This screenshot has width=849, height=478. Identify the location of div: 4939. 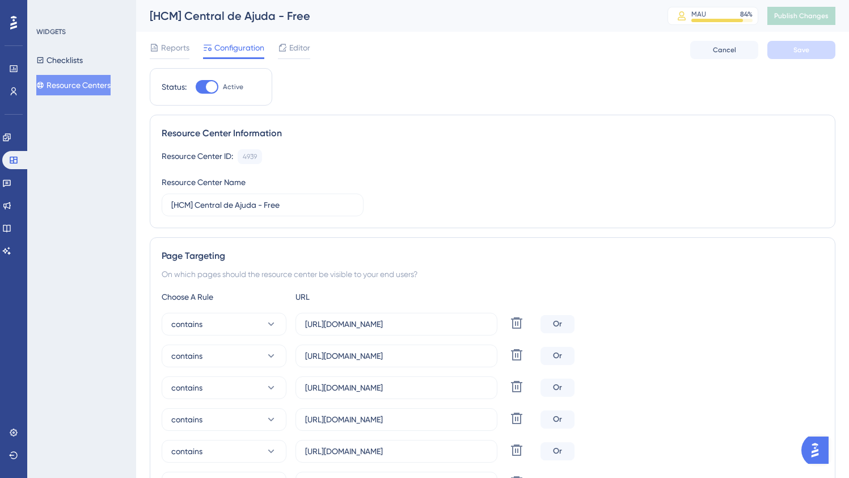
(250, 157).